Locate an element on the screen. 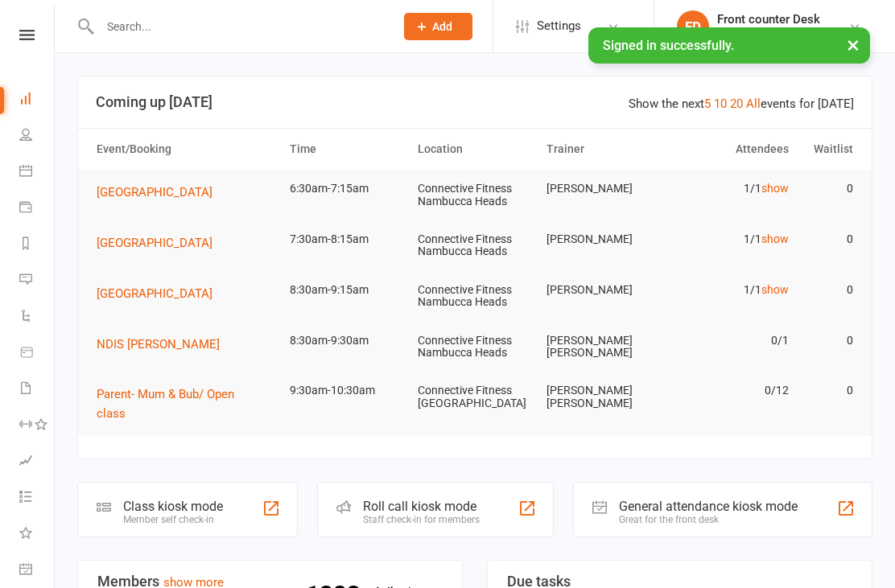  div: Connective Fitness is located at coordinates (768, 34).